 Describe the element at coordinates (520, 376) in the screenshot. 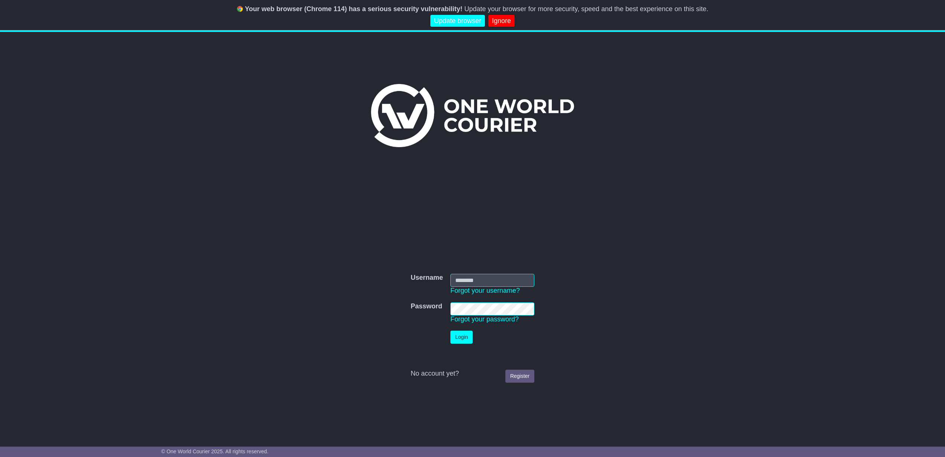

I see `a: Register` at that location.